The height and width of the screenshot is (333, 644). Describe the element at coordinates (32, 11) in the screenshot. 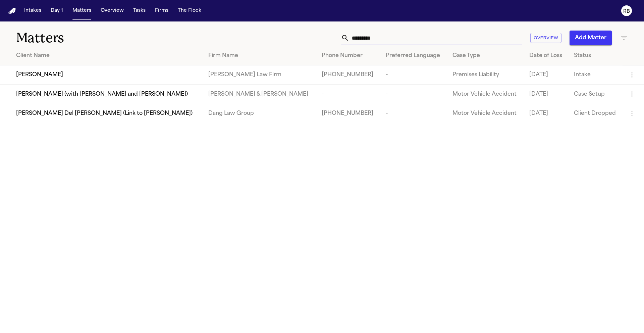

I see `button: Intakes` at that location.